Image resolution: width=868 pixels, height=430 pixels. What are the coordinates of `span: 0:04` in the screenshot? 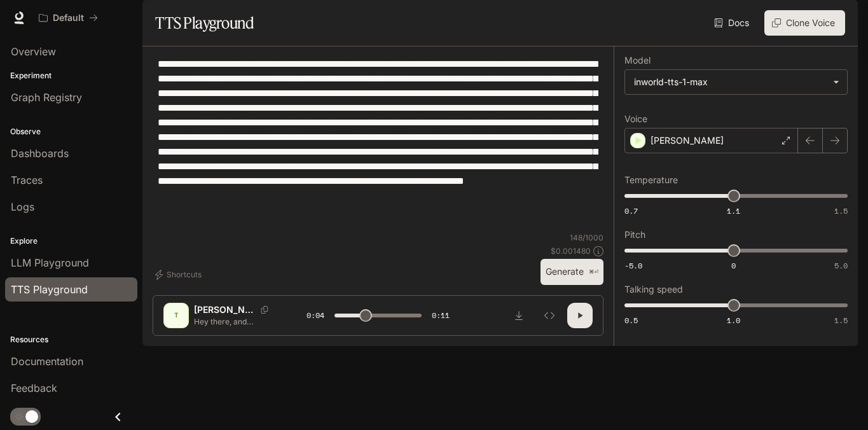 It's located at (316, 316).